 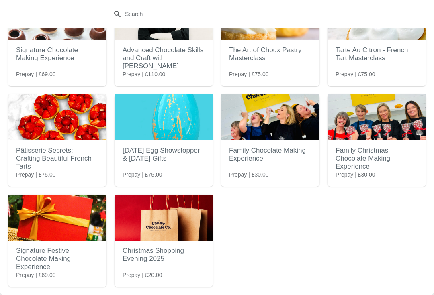 I want to click on img: Family Chocolate Making Experience, so click(x=270, y=117).